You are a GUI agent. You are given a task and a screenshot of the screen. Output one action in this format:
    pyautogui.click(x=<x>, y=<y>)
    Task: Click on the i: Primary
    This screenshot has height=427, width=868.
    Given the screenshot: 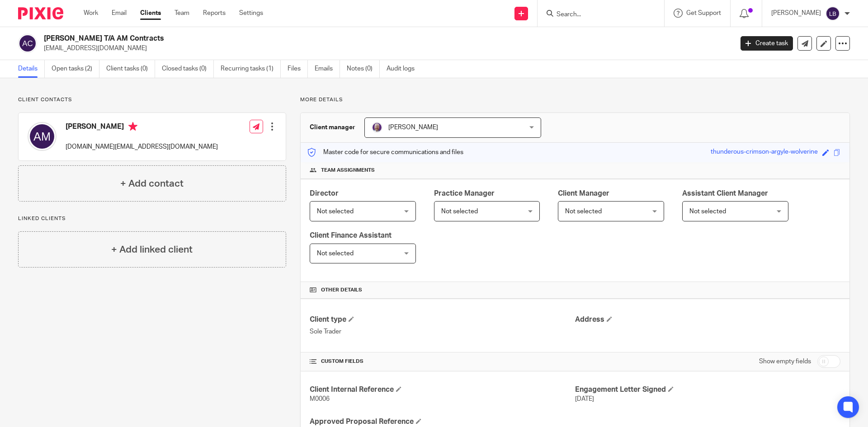 What is the action you would take?
    pyautogui.click(x=133, y=126)
    